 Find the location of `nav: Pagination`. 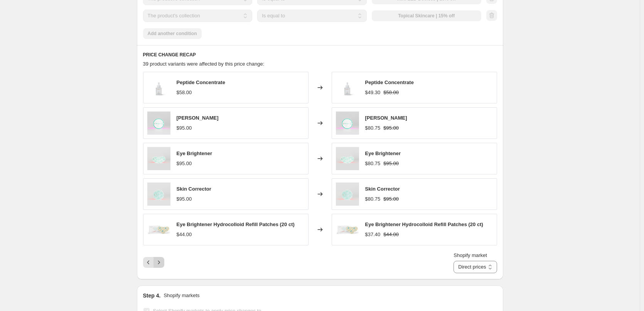

nav: Pagination is located at coordinates (153, 262).